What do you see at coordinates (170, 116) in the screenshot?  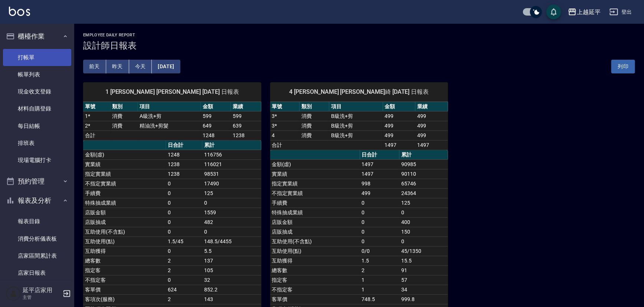 I see `td: A級洗+剪` at bounding box center [170, 116].